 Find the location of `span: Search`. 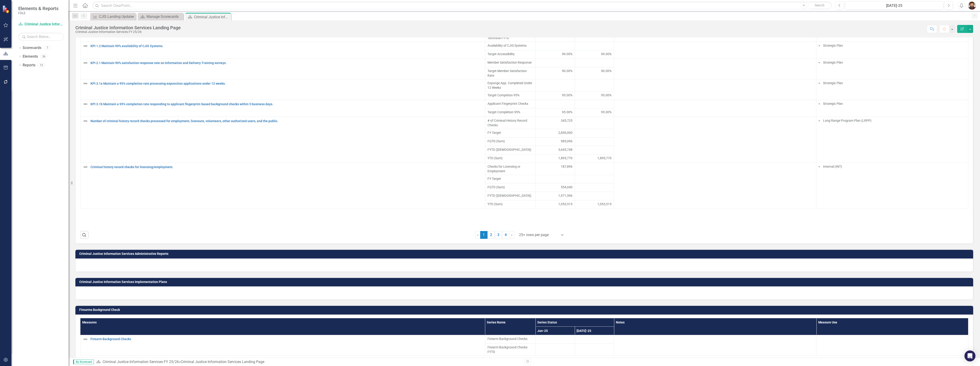

span: Search is located at coordinates (819, 5).